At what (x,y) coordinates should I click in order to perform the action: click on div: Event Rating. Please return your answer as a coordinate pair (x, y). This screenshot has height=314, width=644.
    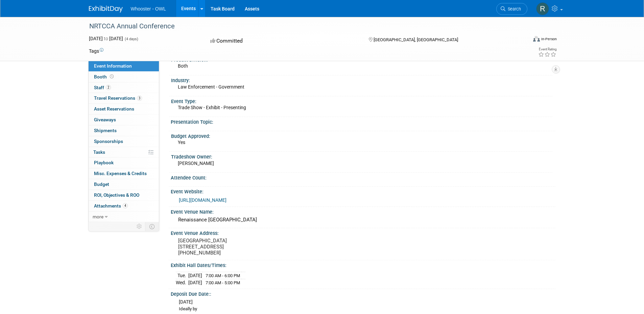
    Looking at the image, I should click on (547, 50).